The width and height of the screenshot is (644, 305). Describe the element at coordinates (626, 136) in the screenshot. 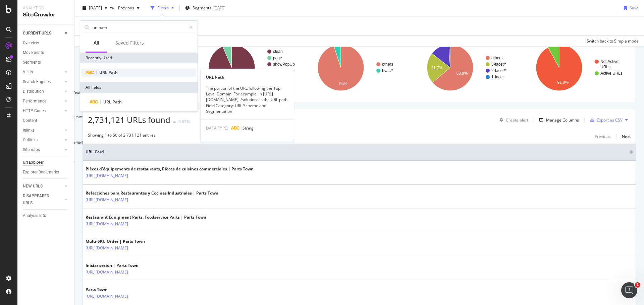

I see `button: Next` at that location.